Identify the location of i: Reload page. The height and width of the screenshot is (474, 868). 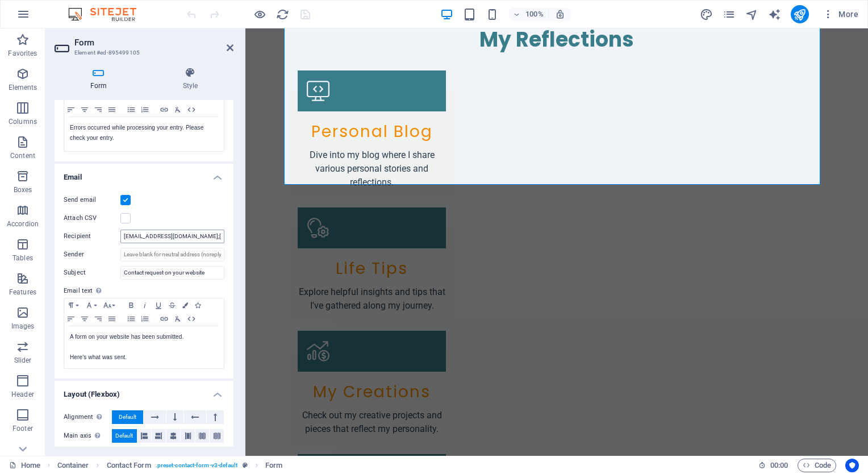
(282, 14).